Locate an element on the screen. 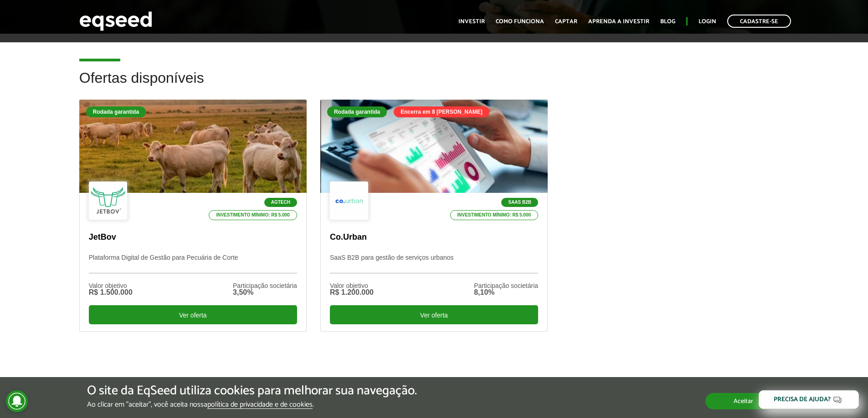  h5: O site da EqSeed utiliza cookies para melhorar sua navegação. is located at coordinates (252, 391).